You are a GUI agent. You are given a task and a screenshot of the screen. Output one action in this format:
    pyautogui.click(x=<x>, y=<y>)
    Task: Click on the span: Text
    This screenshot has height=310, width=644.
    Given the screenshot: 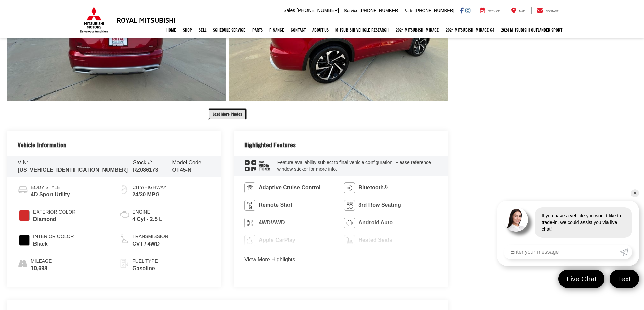 What is the action you would take?
    pyautogui.click(x=624, y=279)
    